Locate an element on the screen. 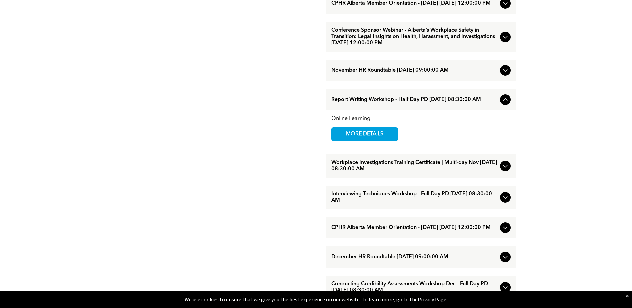 The image size is (632, 308). div: Dismiss notification is located at coordinates (627, 295).